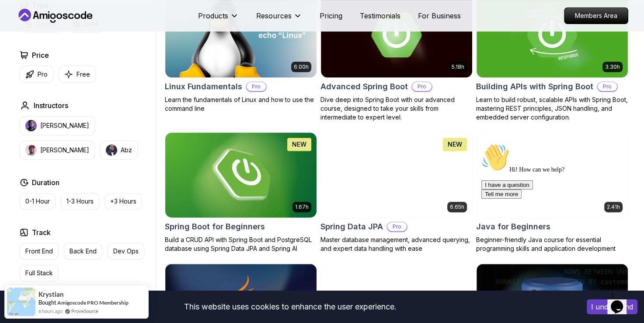 This screenshot has height=323, width=644. Describe the element at coordinates (45, 182) in the screenshot. I see `h2: Duration` at that location.